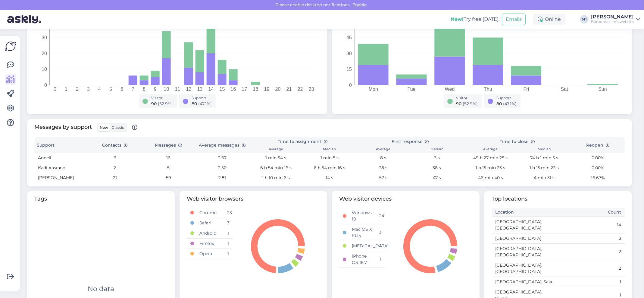  What do you see at coordinates (168, 178) in the screenshot?
I see `td: 59` at bounding box center [168, 178].